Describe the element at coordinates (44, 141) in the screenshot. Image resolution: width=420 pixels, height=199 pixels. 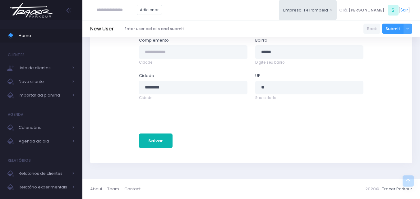
I see `span: Agenda do dia` at that location.